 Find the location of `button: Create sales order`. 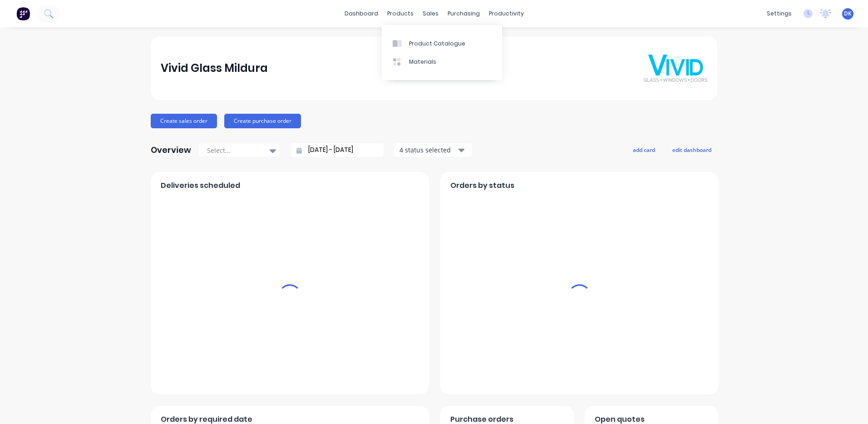

button: Create sales order is located at coordinates (184, 121).